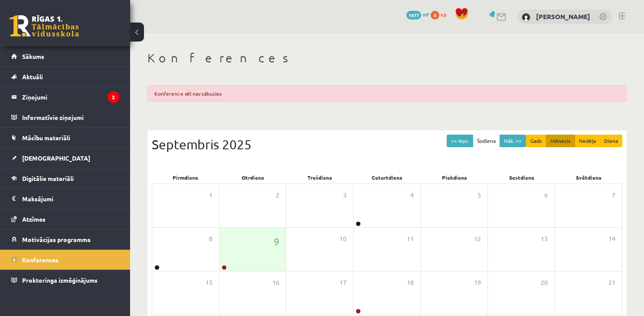 The image size is (644, 316). Describe the element at coordinates (544, 239) in the screenshot. I see `span: 13` at that location.